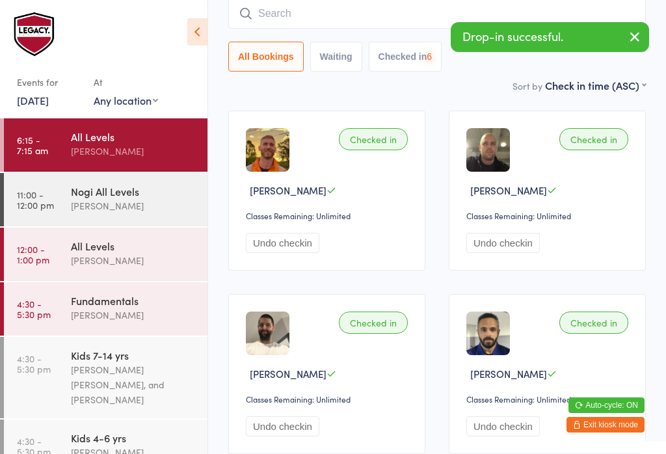 Image resolution: width=666 pixels, height=454 pixels. I want to click on button: Exit kiosk mode, so click(605, 424).